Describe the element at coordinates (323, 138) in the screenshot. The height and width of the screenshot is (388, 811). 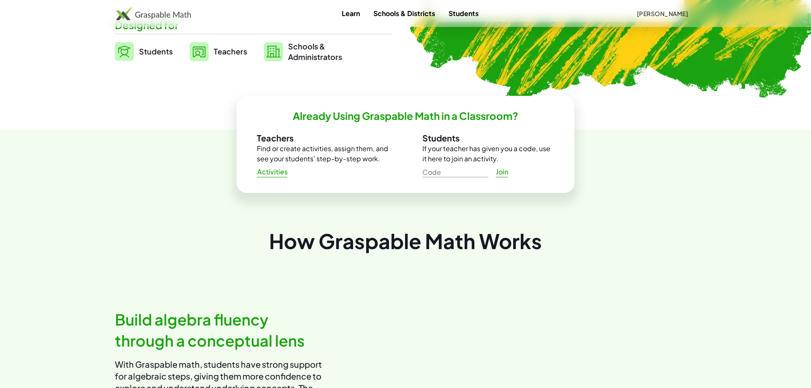
I see `h3: Teachers` at that location.